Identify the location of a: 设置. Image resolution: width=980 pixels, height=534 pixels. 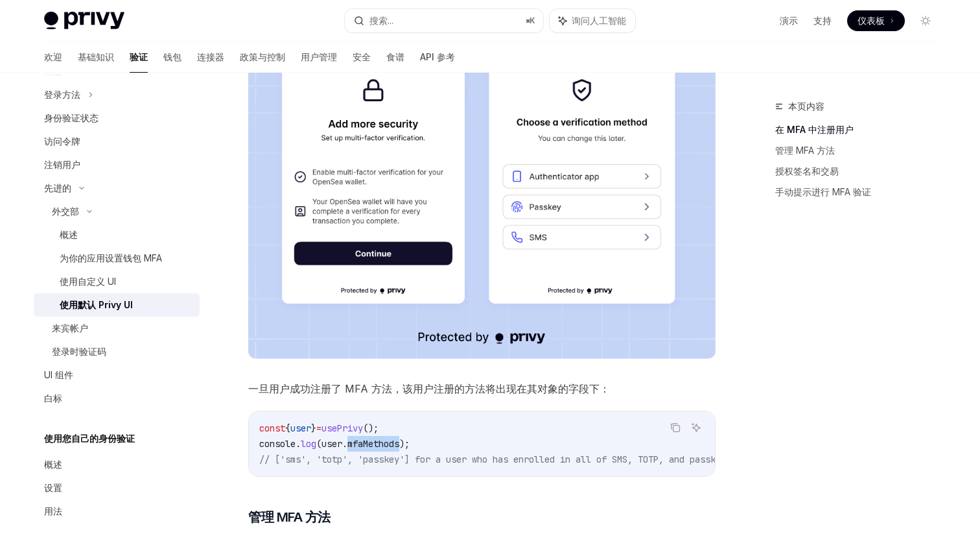
(116, 487).